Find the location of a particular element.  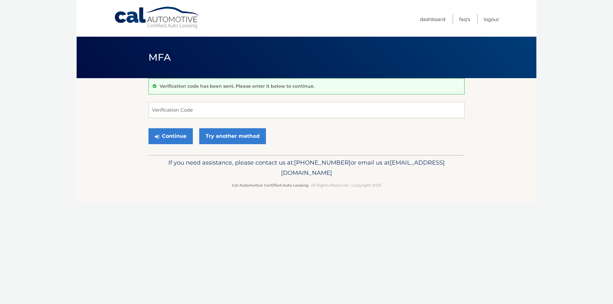

span: MFA is located at coordinates (160, 57).